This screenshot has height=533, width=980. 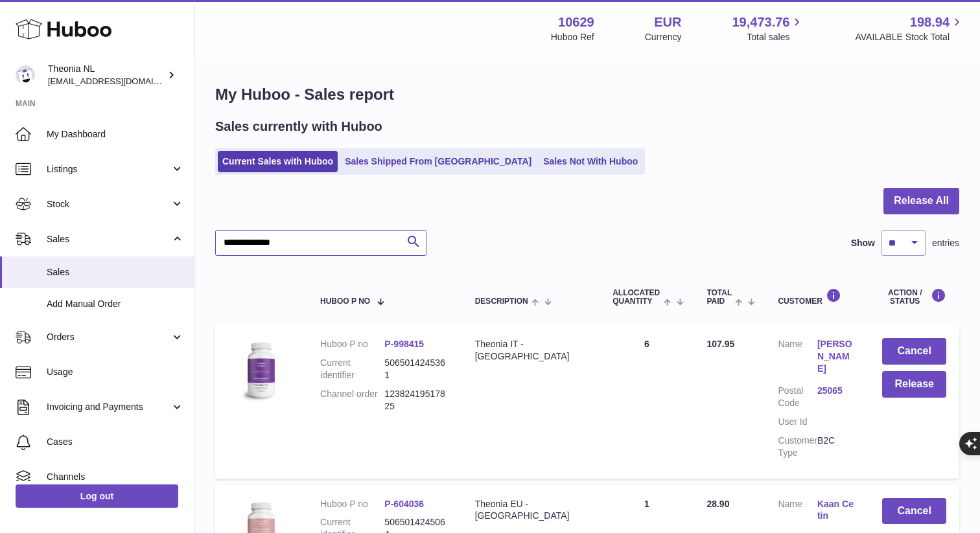 I want to click on a: P-604036, so click(x=404, y=504).